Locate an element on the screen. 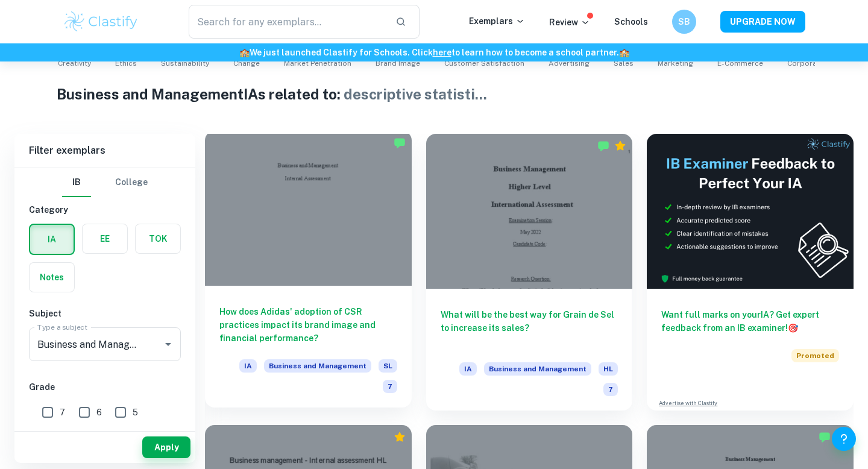 This screenshot has width=868, height=469. a: here is located at coordinates (442, 52).